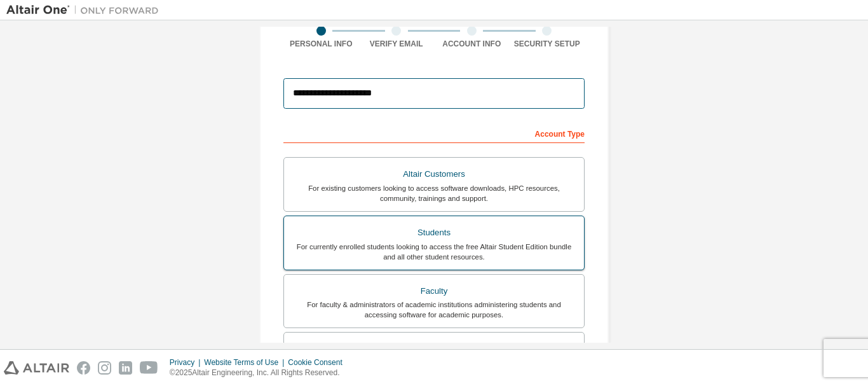 The width and height of the screenshot is (868, 386). What do you see at coordinates (471, 44) in the screenshot?
I see `div: Account Info` at bounding box center [471, 44].